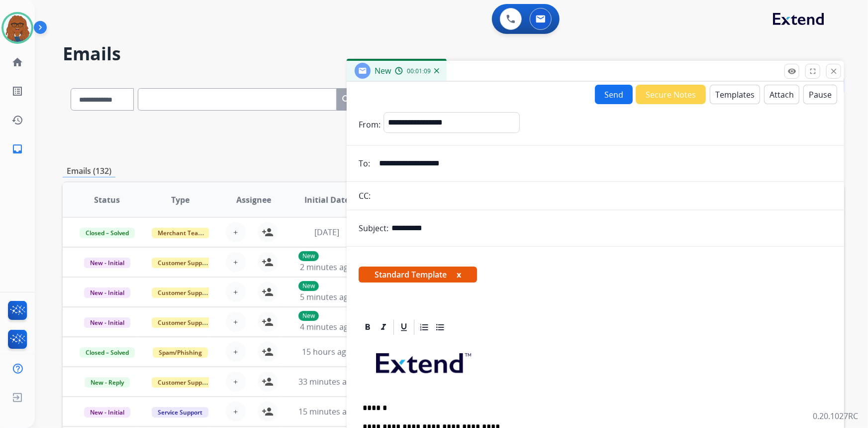 The image size is (868, 428). Describe the element at coordinates (419, 71) in the screenshot. I see `span: 00:01:09` at that location.